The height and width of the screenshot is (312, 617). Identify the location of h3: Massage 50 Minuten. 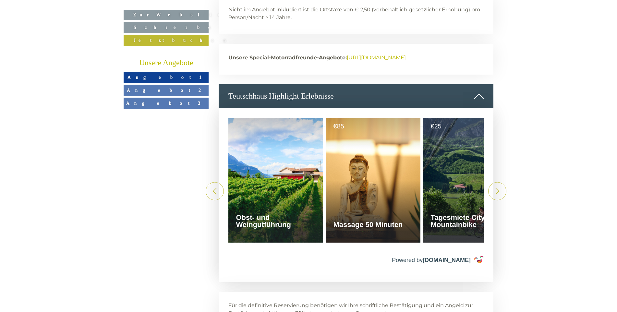
(376, 225).